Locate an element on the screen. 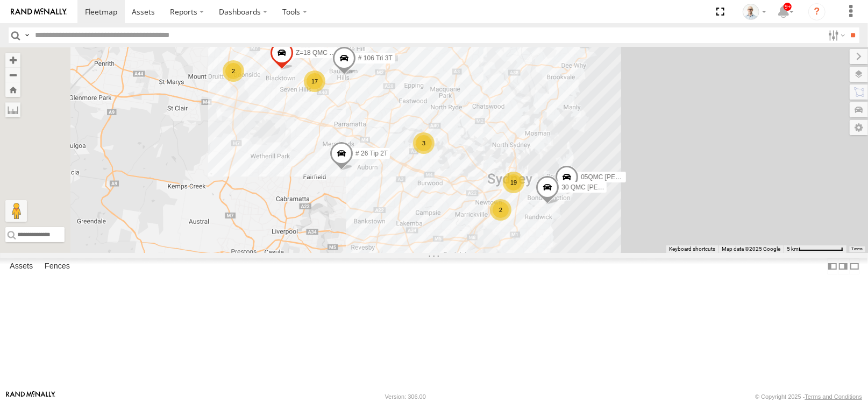 This screenshot has width=868, height=402. span: # 106 Tri 3T is located at coordinates (375, 58).